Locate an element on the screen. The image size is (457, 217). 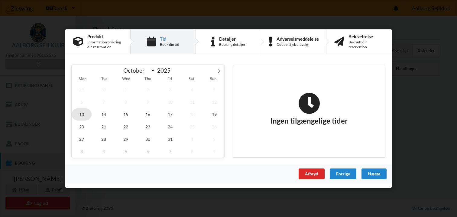
span: October 10, 2025 is located at coordinates (170, 102).